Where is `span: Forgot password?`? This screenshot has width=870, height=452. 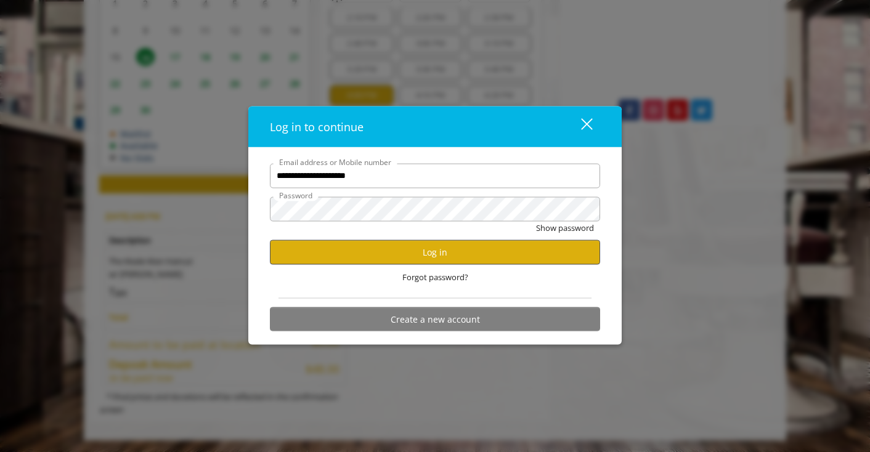 span: Forgot password? is located at coordinates (435, 277).